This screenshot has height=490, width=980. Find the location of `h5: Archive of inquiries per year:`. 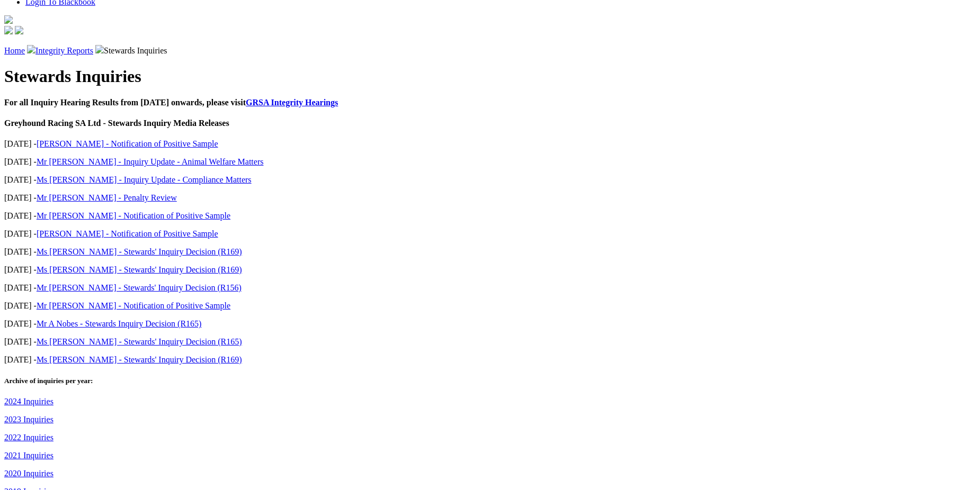

h5: Archive of inquiries per year: is located at coordinates (490, 381).